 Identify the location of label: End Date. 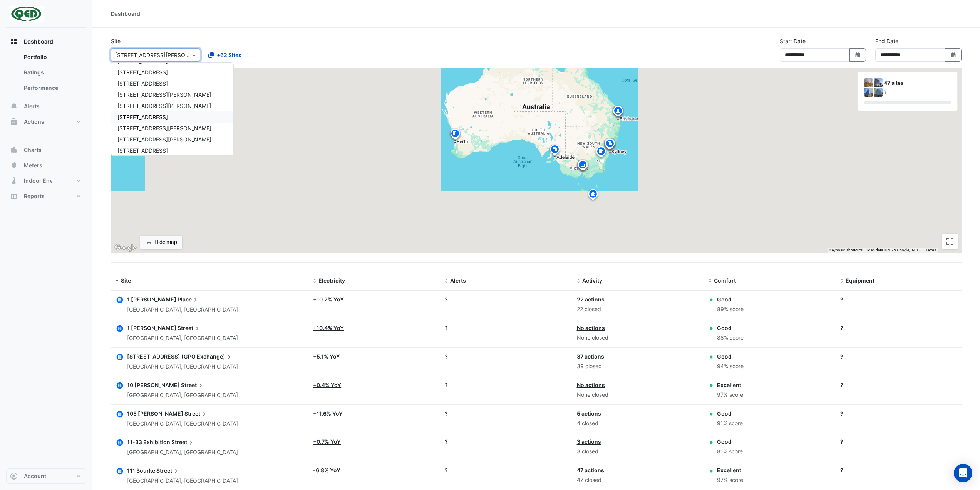
(887, 41).